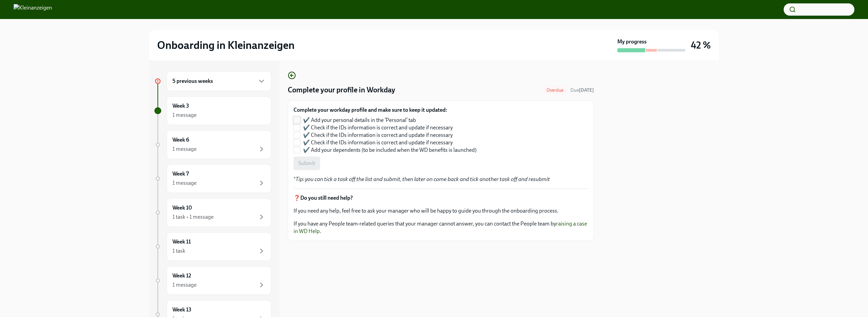 This screenshot has height=324, width=868. Describe the element at coordinates (181, 276) in the screenshot. I see `h6: Week 12` at that location.